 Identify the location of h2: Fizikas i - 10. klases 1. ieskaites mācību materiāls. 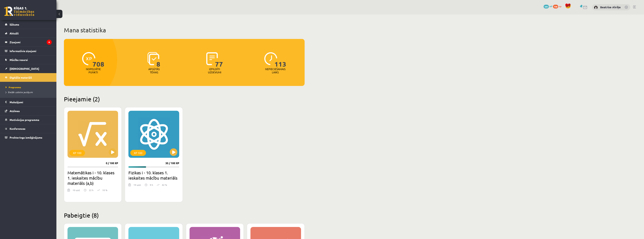
(154, 176).